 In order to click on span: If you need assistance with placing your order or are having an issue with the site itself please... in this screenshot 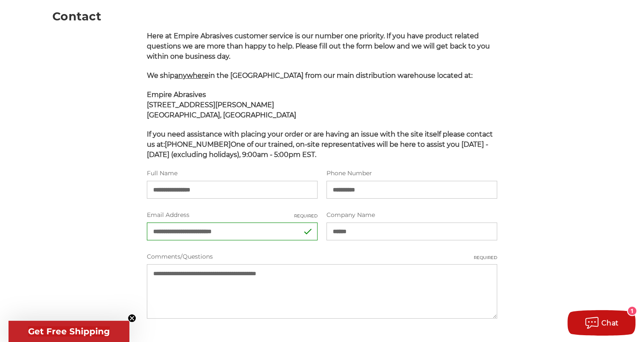, I will do `click(320, 144)`.